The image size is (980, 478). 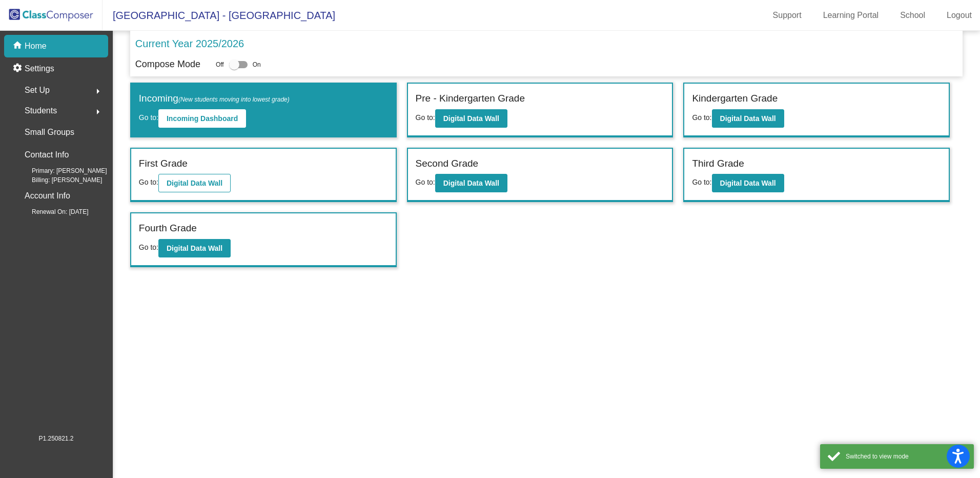 I want to click on a: Learning Portal, so click(x=851, y=16).